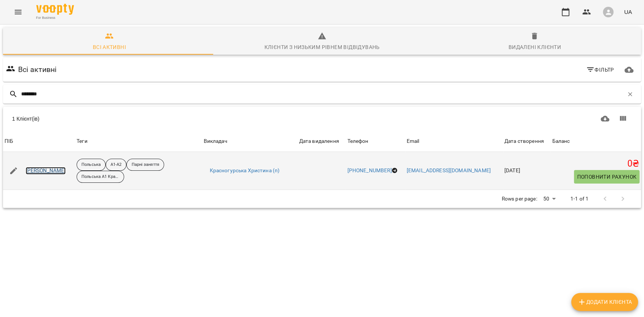 The image size is (644, 317). I want to click on span: Телефон, so click(375, 142).